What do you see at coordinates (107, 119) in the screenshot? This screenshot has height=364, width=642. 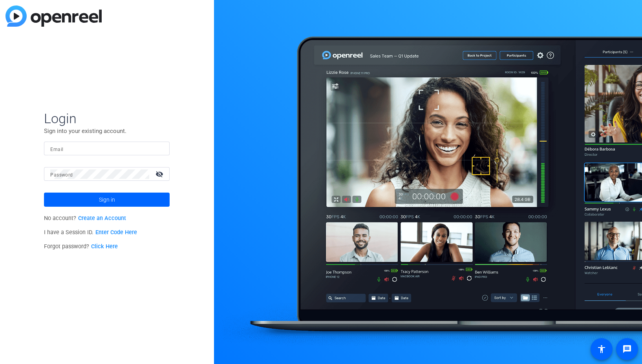 I see `span: Login` at bounding box center [107, 119].